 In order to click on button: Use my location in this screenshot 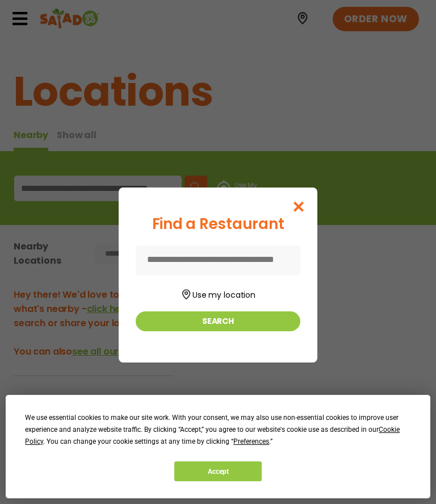, I will do `click(218, 293)`.